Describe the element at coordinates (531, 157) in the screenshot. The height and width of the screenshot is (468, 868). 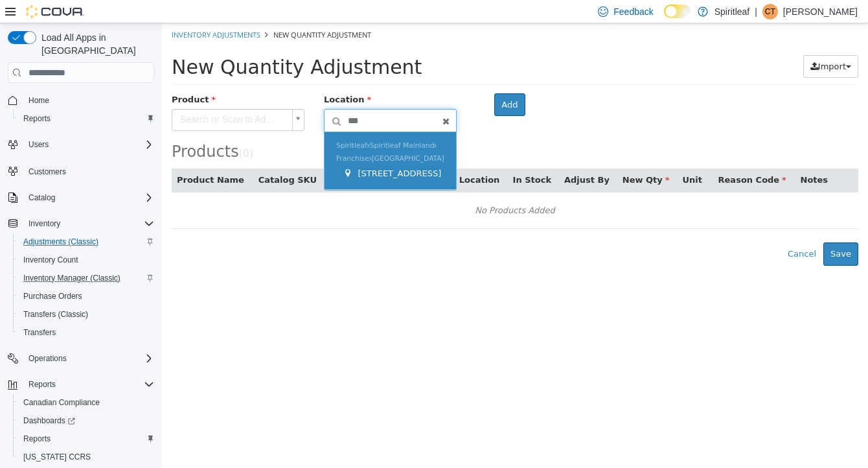
I see `button: Unit` at that location.